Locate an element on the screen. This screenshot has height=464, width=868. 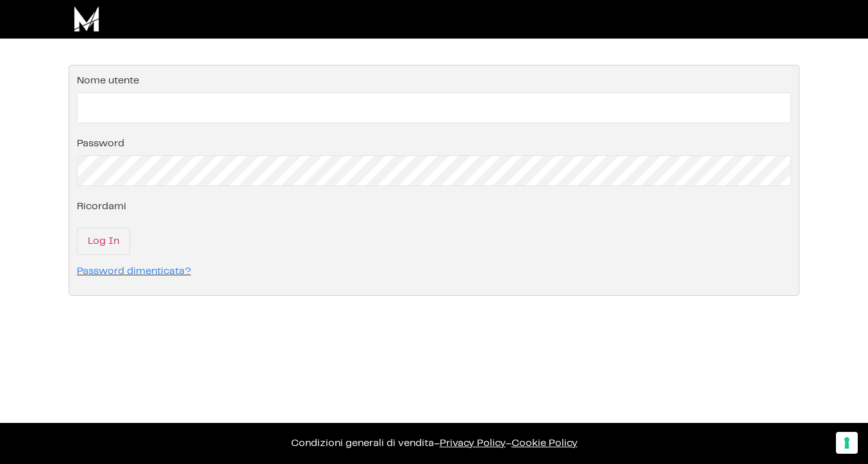
a: Password dimenticata? is located at coordinates (134, 271).